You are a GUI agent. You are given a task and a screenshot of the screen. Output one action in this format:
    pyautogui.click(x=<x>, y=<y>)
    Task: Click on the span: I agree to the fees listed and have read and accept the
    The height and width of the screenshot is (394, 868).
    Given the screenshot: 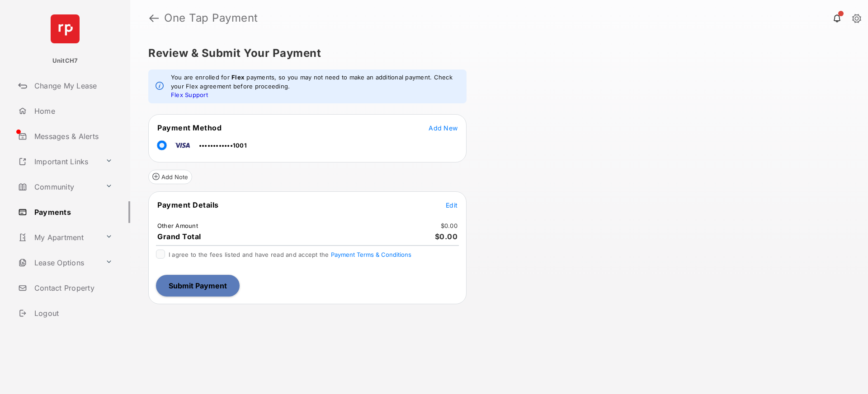 What is the action you would take?
    pyautogui.click(x=289, y=255)
    